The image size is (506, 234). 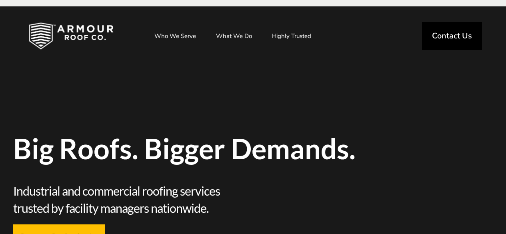 I want to click on a: Who We Serve, so click(x=175, y=36).